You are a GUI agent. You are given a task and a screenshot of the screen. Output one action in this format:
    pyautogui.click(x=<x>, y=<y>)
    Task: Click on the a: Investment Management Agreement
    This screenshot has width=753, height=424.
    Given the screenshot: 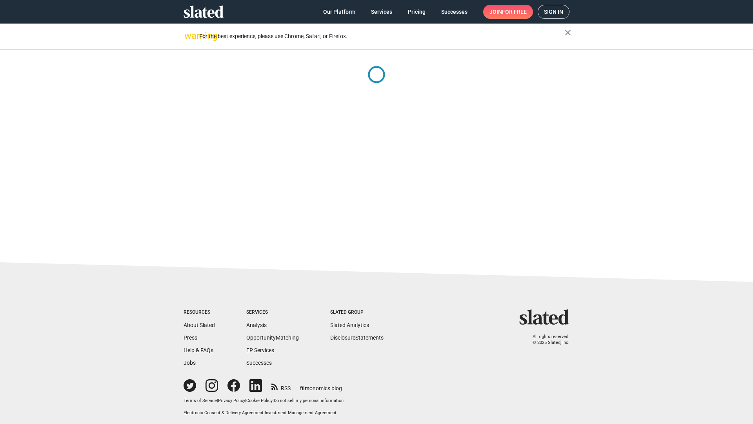 What is the action you would take?
    pyautogui.click(x=301, y=412)
    